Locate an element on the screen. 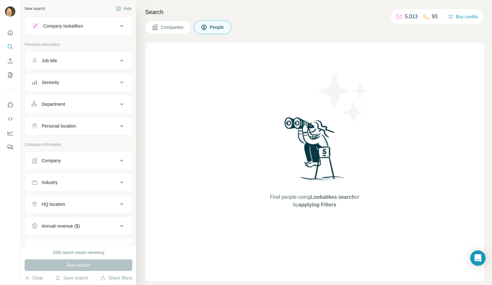 The width and height of the screenshot is (492, 285). button: Hide is located at coordinates (124, 9).